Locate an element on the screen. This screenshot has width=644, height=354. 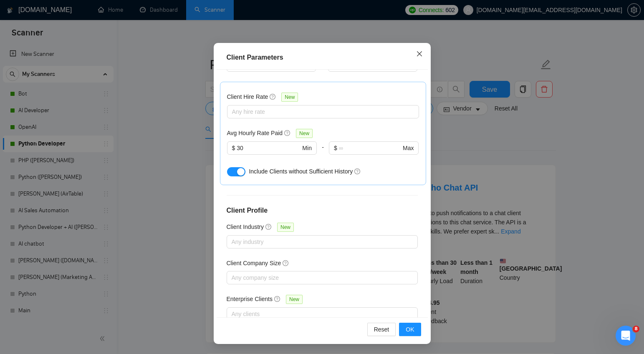
span: OK is located at coordinates (410, 329).